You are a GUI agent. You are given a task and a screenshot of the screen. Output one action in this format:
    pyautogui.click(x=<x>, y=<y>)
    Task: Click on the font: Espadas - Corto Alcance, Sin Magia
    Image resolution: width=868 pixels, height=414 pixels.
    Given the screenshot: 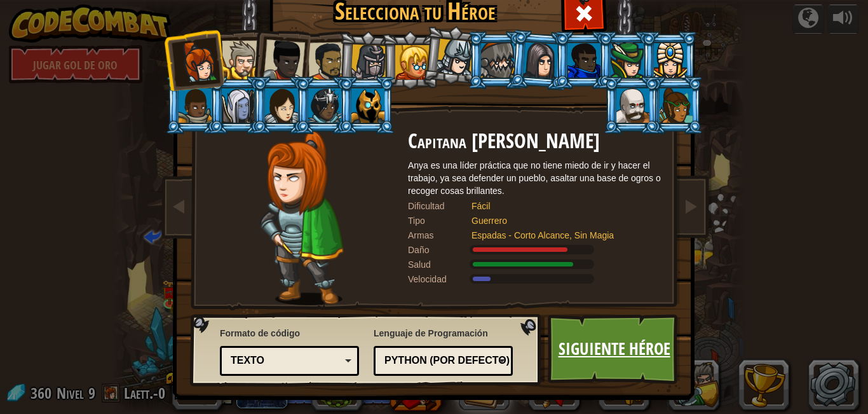 What is the action you would take?
    pyautogui.click(x=542, y=235)
    